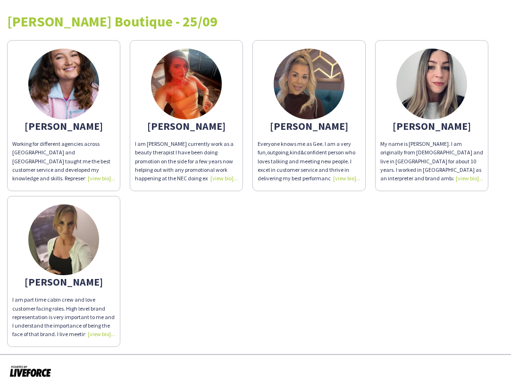 The image size is (511, 380). I want to click on img: thumb-680b964a2ae92.jpg, so click(64, 240).